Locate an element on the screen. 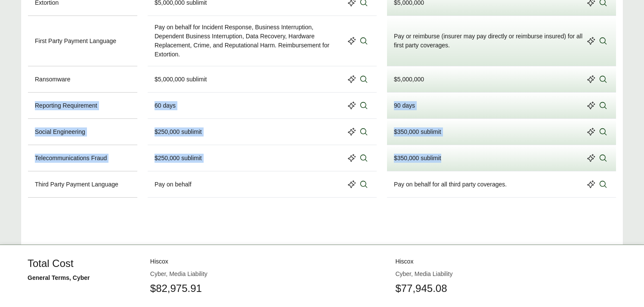 This screenshot has width=644, height=307. p: Social Engineering is located at coordinates (60, 132).